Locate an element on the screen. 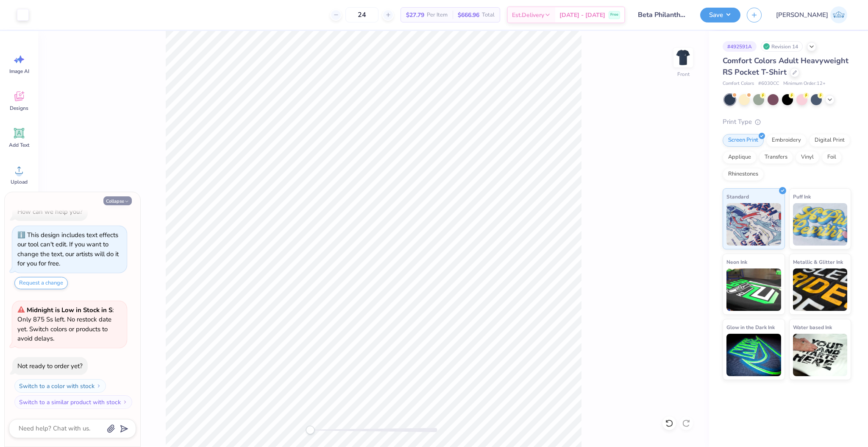  span: Est. Delivery is located at coordinates (529, 15).